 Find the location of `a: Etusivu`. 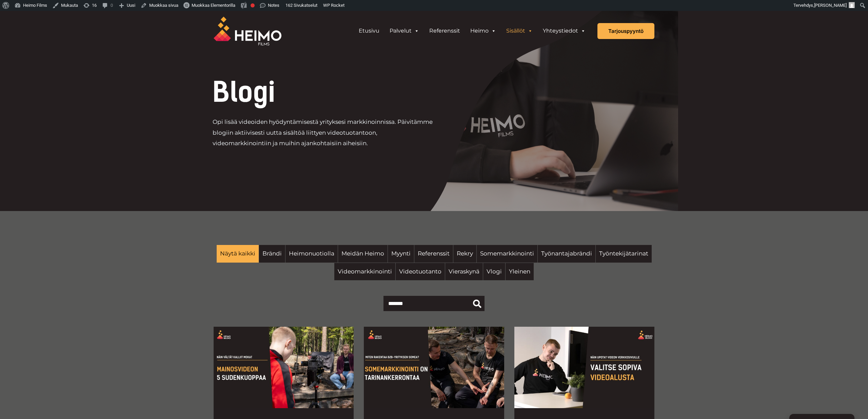

a: Etusivu is located at coordinates (369, 31).